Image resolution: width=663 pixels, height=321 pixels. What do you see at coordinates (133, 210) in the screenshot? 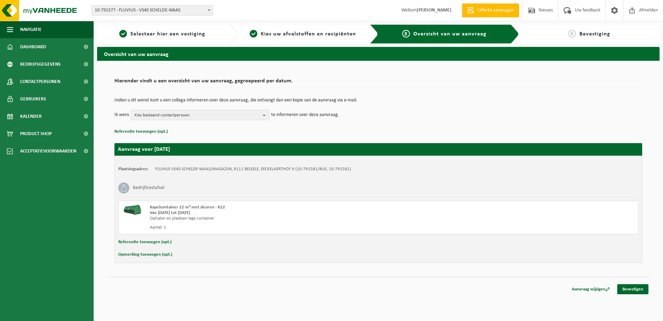
I see `img: HK-XK-22-GN-00.png` at bounding box center [133, 210].